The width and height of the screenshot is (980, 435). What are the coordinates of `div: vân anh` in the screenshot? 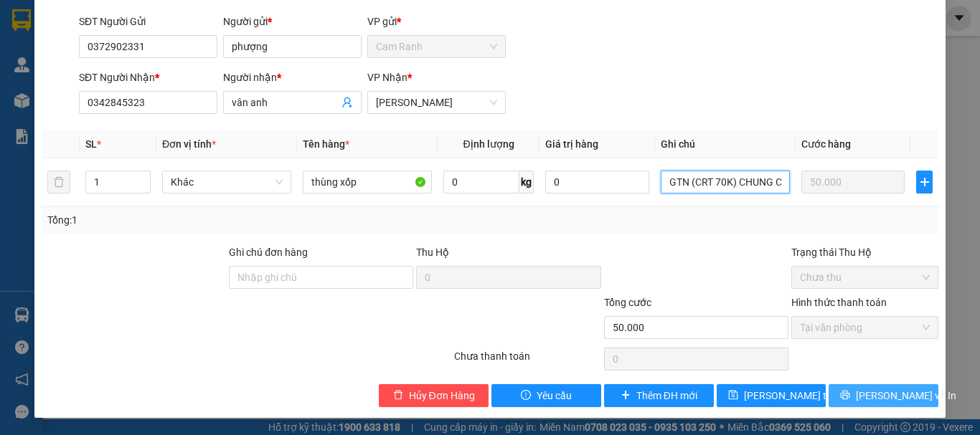 It's located at (180, 53).